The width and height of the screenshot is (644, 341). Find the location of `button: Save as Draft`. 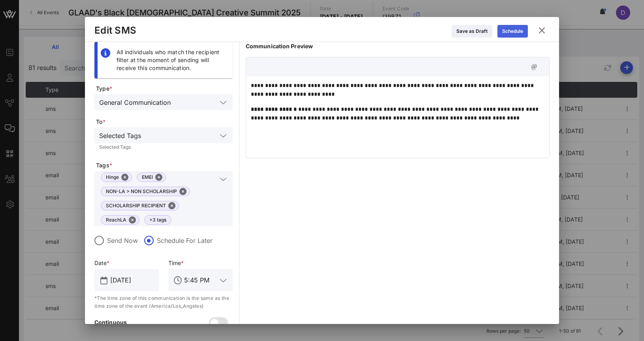

button: Save as Draft is located at coordinates (471, 32).